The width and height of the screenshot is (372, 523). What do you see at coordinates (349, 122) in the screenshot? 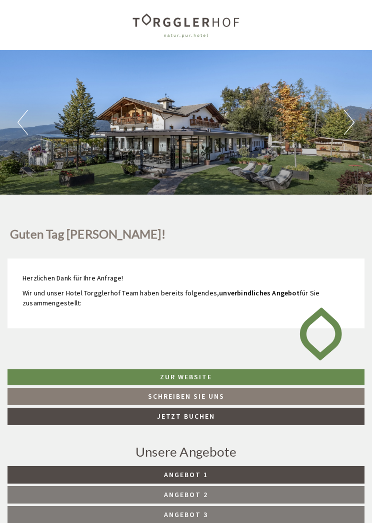
I see `button: Next` at bounding box center [349, 122].